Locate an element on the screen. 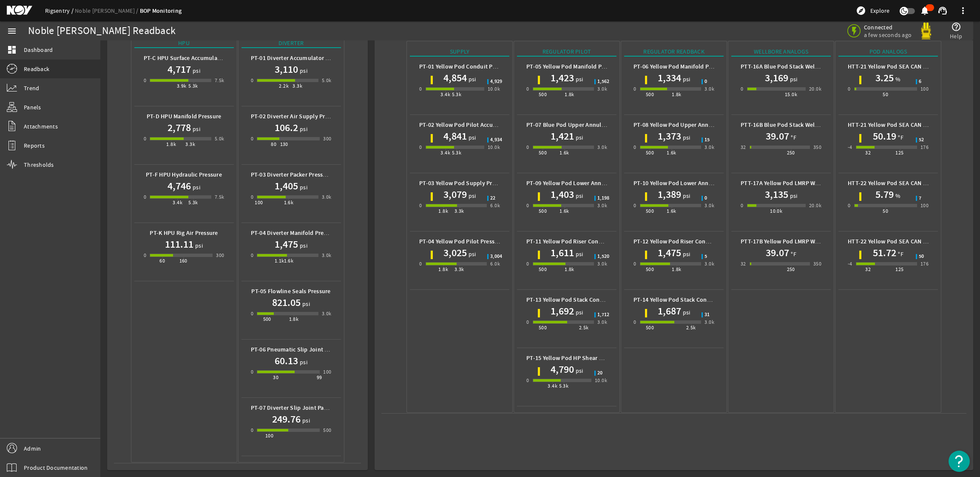  h1: 3,079 is located at coordinates (455, 195).